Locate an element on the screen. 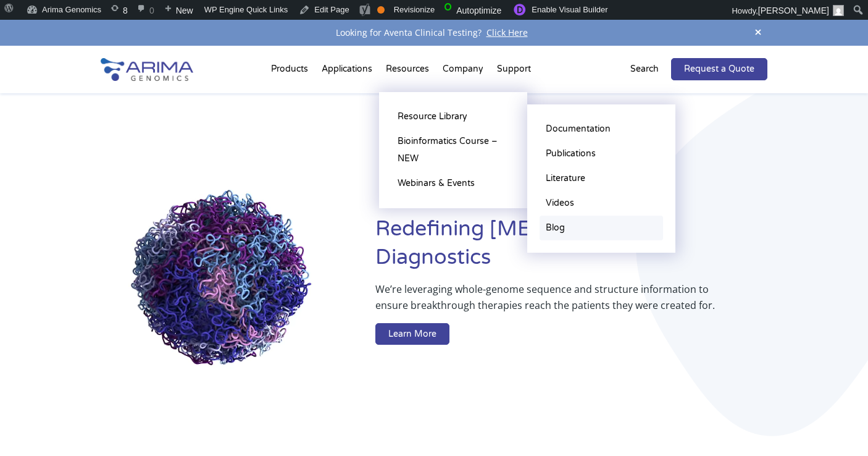 The image size is (868, 456). a: Bioinformatics Course – NEW is located at coordinates (453, 150).